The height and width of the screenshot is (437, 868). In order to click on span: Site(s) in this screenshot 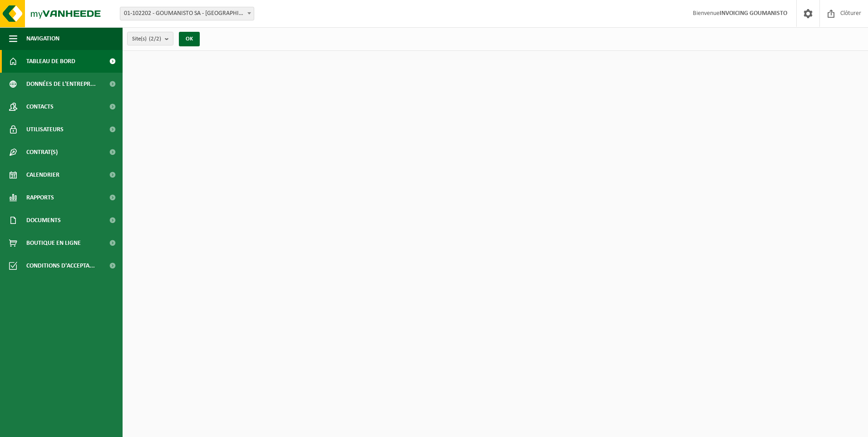, I will do `click(147, 39)`.